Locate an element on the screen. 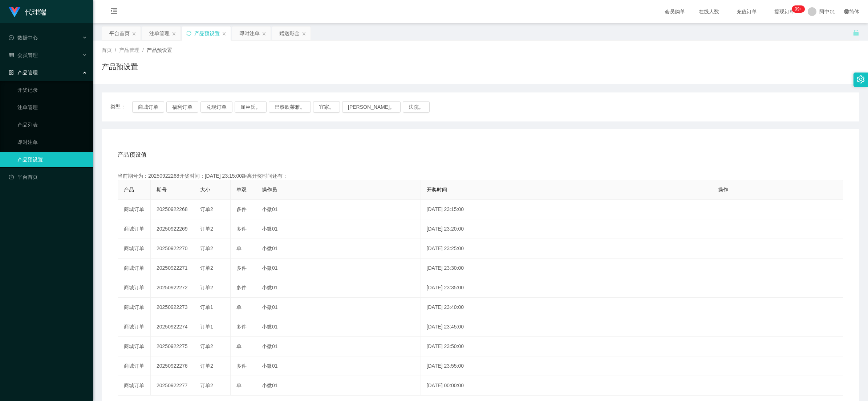  td: 20250922268 is located at coordinates (173, 210).